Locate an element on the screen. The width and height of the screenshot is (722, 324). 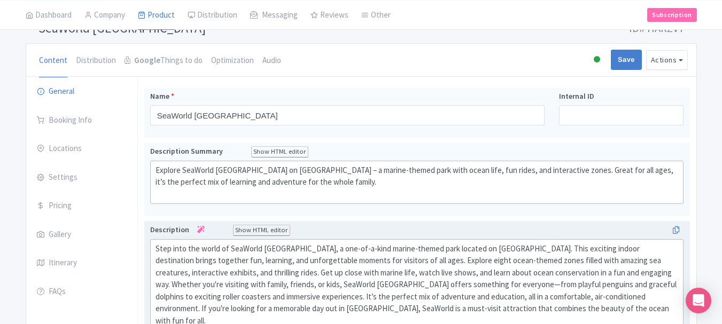
button: Actions is located at coordinates (667, 60).